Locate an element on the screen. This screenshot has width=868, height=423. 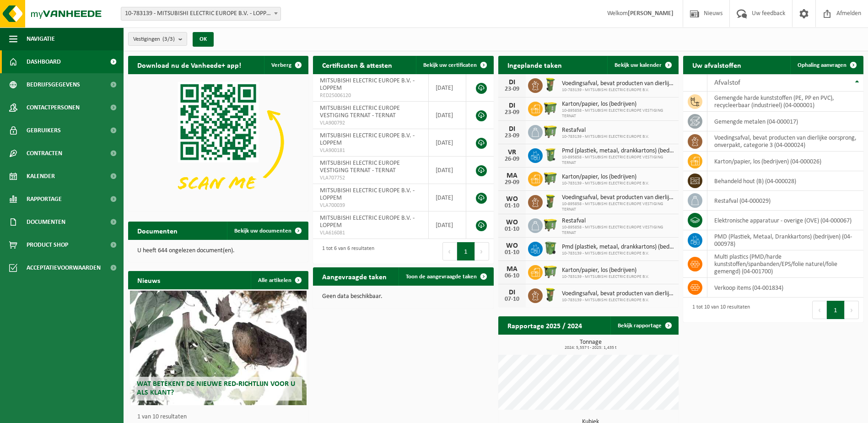
h2: Download nu de Vanheede+ app! is located at coordinates (189, 64).